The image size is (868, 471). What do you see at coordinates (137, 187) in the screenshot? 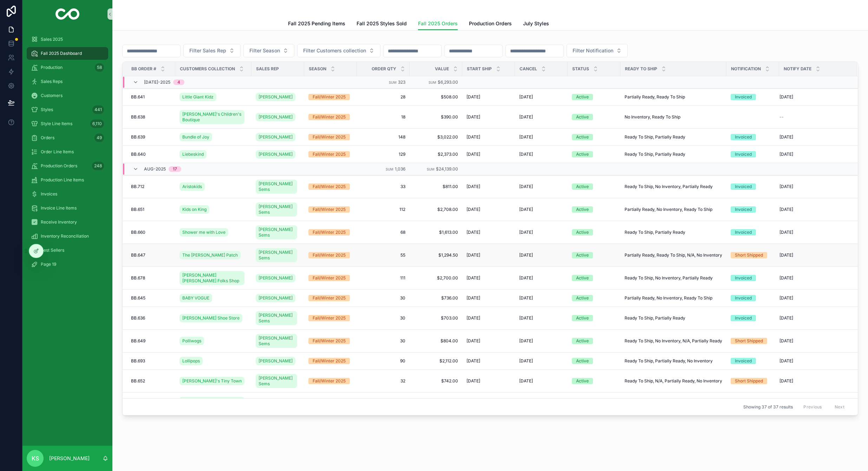
I see `span: BB.712` at bounding box center [137, 187].